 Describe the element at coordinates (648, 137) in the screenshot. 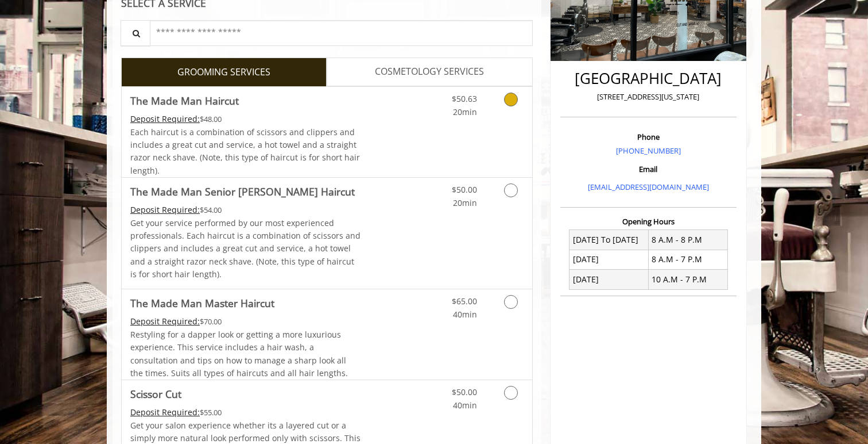

I see `h3: Phone` at that location.